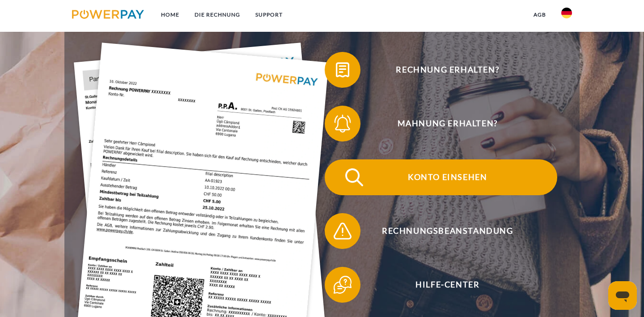 This screenshot has height=317, width=644. What do you see at coordinates (441, 70) in the screenshot?
I see `a: Rechnung erhalten?` at bounding box center [441, 70].